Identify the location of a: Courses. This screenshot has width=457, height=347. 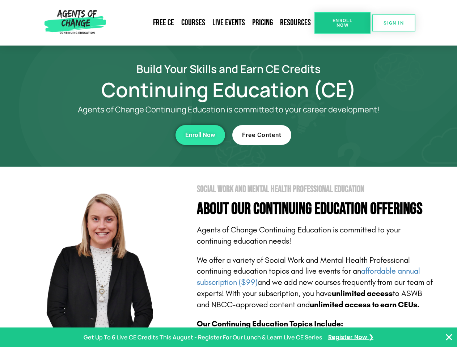
(193, 23).